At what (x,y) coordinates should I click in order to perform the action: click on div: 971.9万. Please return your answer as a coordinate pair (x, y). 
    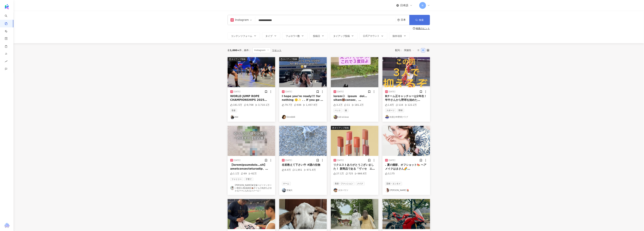
    Looking at the image, I should click on (310, 170).